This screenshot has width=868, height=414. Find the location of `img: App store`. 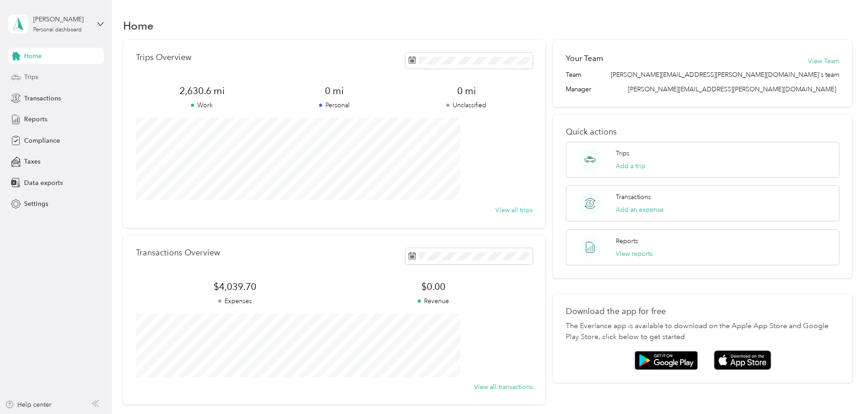

img: App store is located at coordinates (743, 360).